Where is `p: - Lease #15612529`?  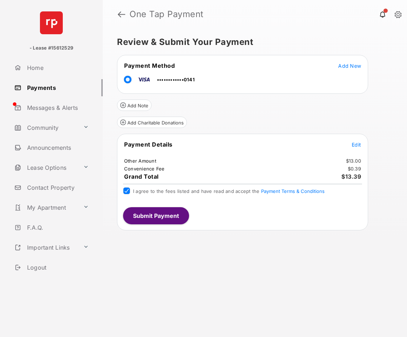 p: - Lease #15612529 is located at coordinates (51, 48).